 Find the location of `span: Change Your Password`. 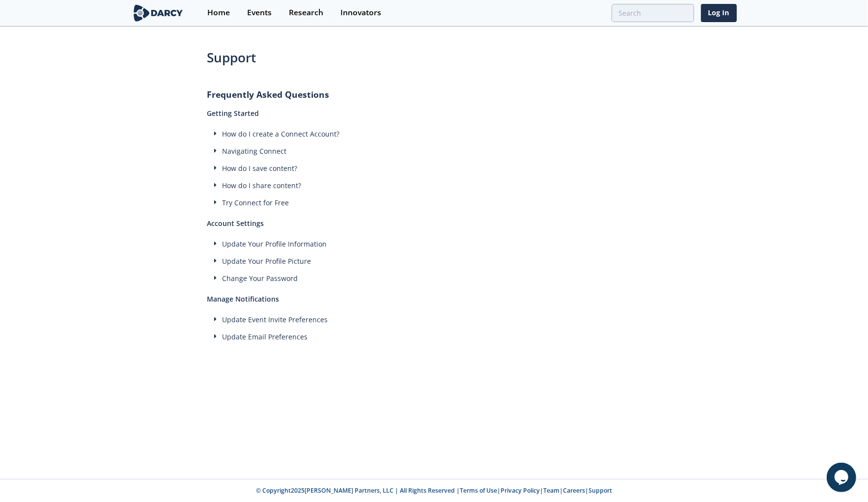

span: Change Your Password is located at coordinates (260, 278).